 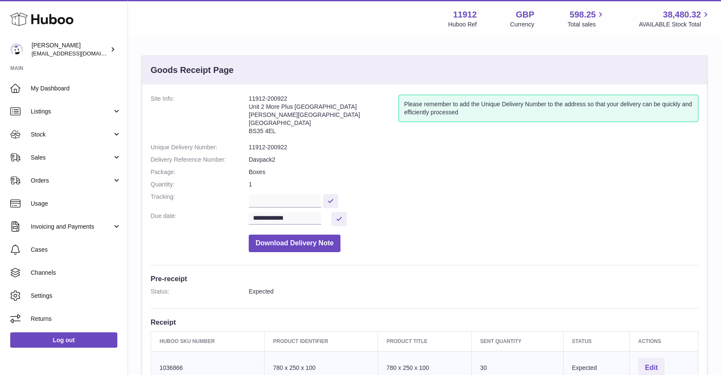 I want to click on dt: Status:, so click(x=200, y=291).